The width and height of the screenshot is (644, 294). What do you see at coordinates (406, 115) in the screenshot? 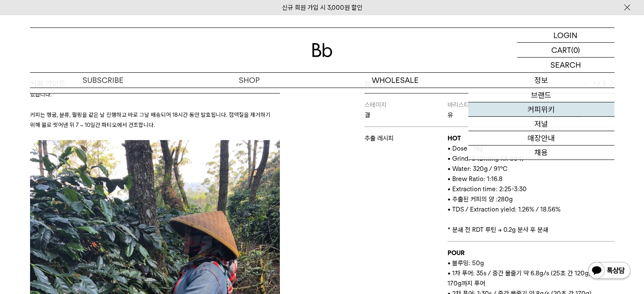
I see `p: 결` at bounding box center [406, 115].